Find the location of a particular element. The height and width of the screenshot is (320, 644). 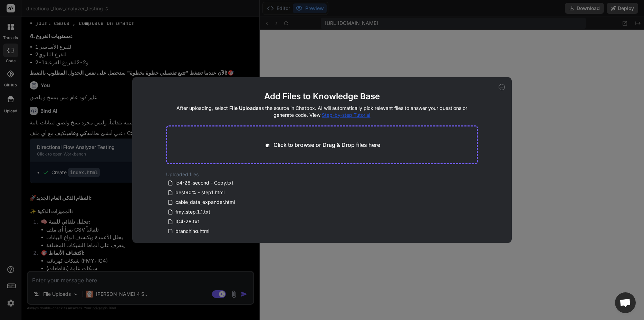

span: fmy_step_1_1.txt is located at coordinates (192, 212).